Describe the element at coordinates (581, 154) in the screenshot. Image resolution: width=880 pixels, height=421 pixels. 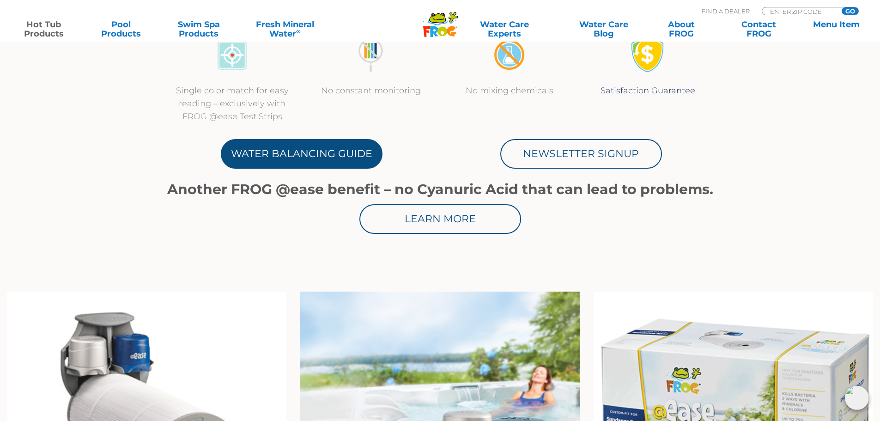
I see `a: Newsletter Signup` at that location.